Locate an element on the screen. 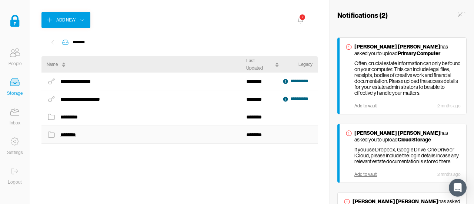 Image resolution: width=474 pixels, height=204 pixels. strong: Cloud Storage is located at coordinates (414, 140).